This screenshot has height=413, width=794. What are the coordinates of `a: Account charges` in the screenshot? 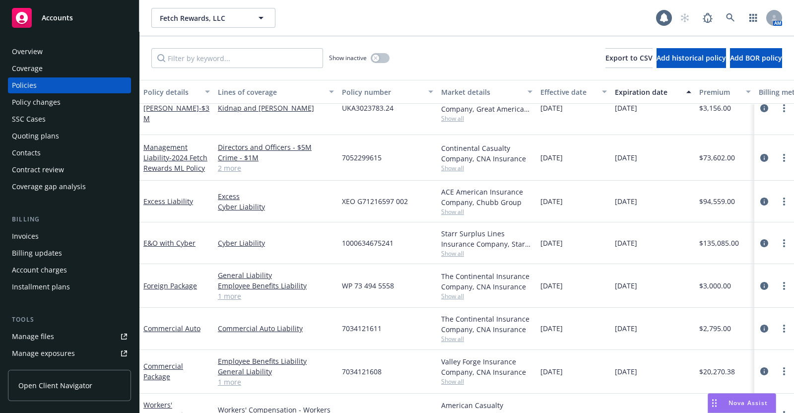 It's located at (69, 270).